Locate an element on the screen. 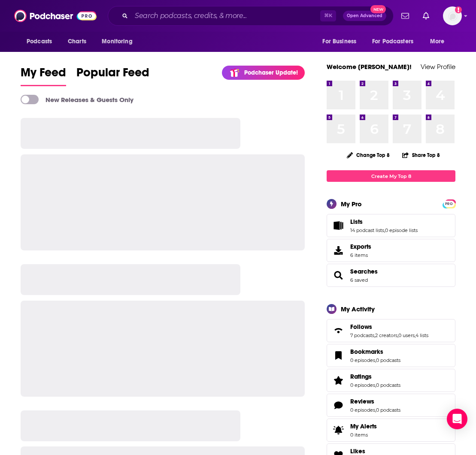 The image size is (476, 455). a: My Alerts is located at coordinates (391, 430).